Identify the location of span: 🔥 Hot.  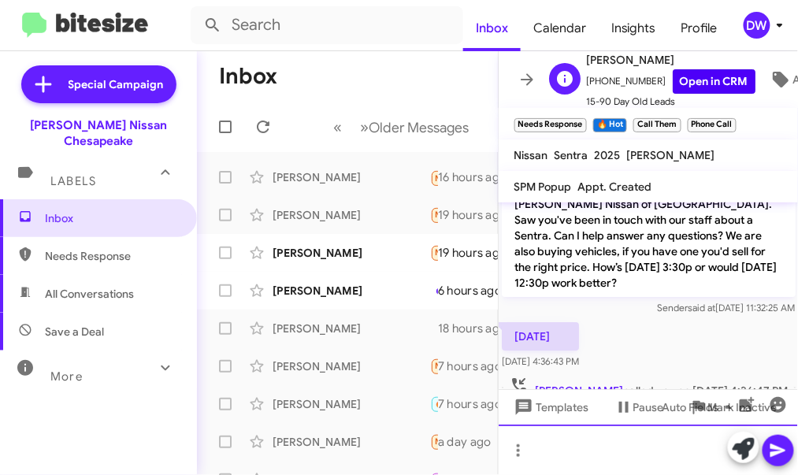
(449, 403).